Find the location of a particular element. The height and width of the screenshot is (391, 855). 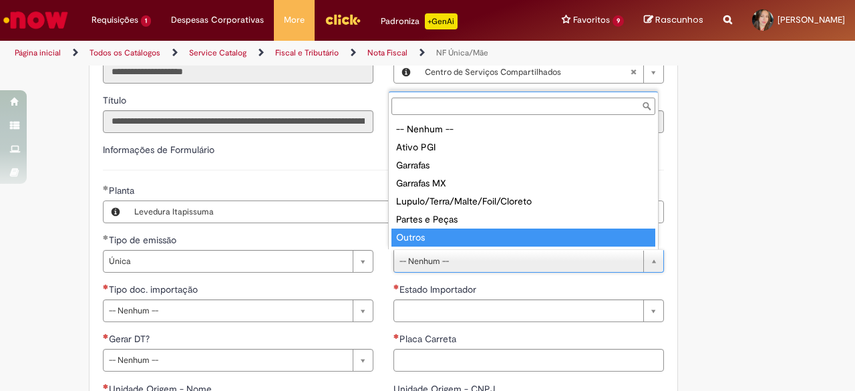

div: Ativo PGI is located at coordinates (523, 147).